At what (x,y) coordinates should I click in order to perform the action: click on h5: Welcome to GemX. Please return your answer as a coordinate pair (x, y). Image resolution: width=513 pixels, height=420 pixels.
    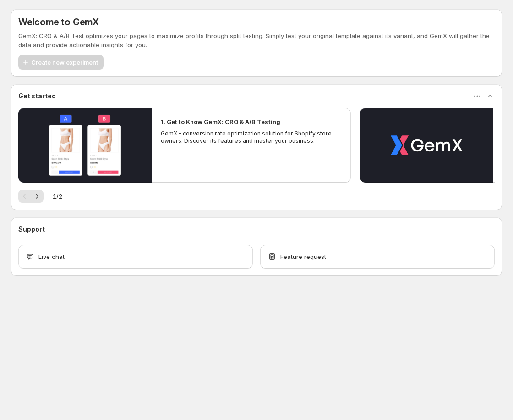
    Looking at the image, I should click on (59, 22).